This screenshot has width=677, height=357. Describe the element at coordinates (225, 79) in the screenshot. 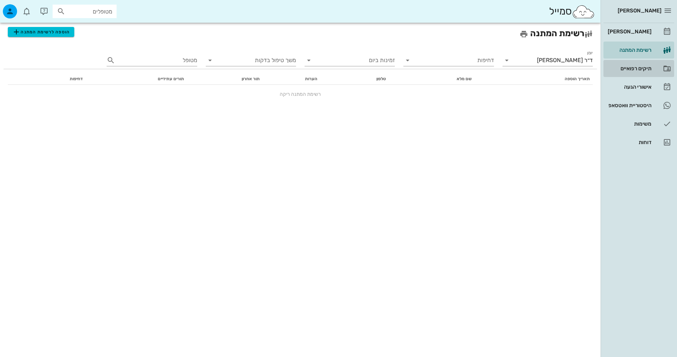

I see `th: תור אחרון` at that location.